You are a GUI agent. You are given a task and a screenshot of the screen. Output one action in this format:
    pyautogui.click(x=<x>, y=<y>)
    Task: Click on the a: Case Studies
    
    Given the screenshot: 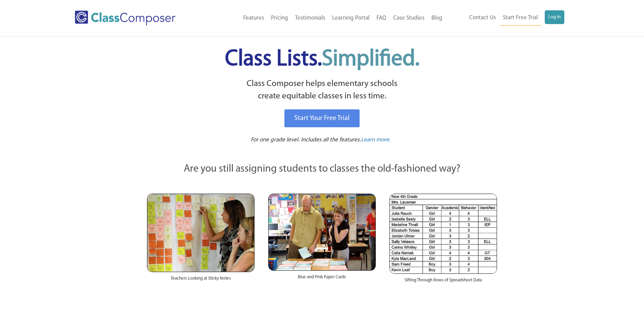 What is the action you would take?
    pyautogui.click(x=409, y=18)
    